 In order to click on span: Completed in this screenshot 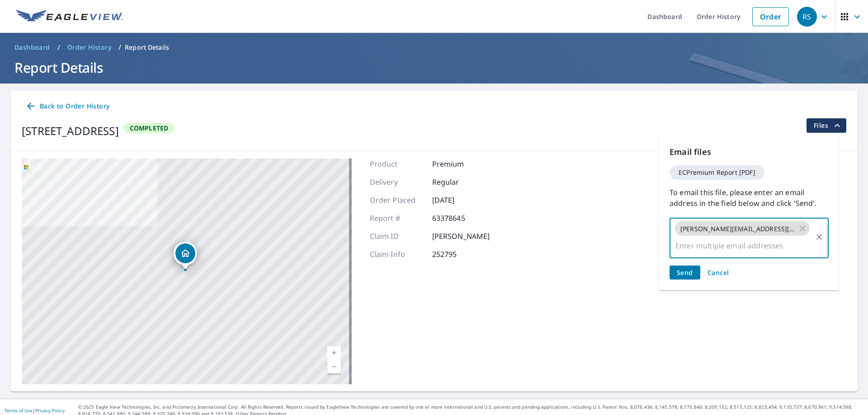, I will do `click(149, 128)`.